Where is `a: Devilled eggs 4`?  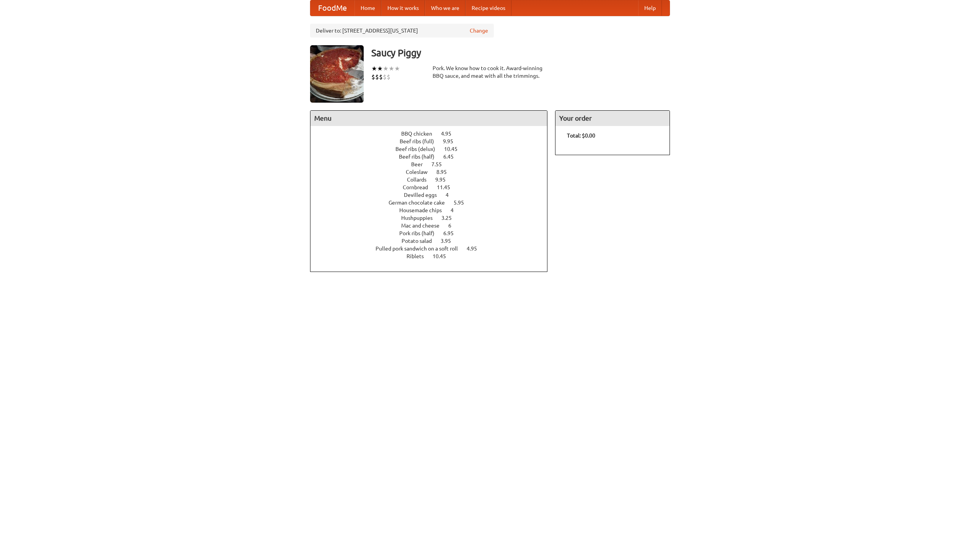
a: Devilled eggs 4 is located at coordinates (433, 195).